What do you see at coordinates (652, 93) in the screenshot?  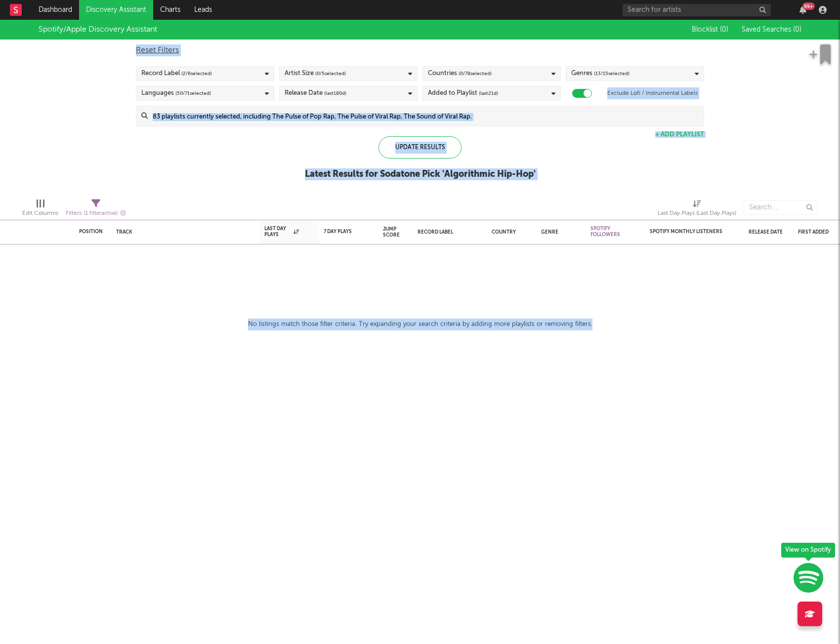 I see `label: Exclude Lofi / Instrumental Labels` at bounding box center [652, 93].